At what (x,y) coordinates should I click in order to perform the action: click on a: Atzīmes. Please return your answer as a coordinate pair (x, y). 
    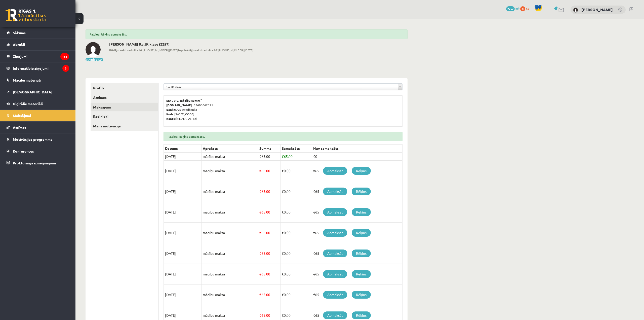
    Looking at the image, I should click on (38, 127).